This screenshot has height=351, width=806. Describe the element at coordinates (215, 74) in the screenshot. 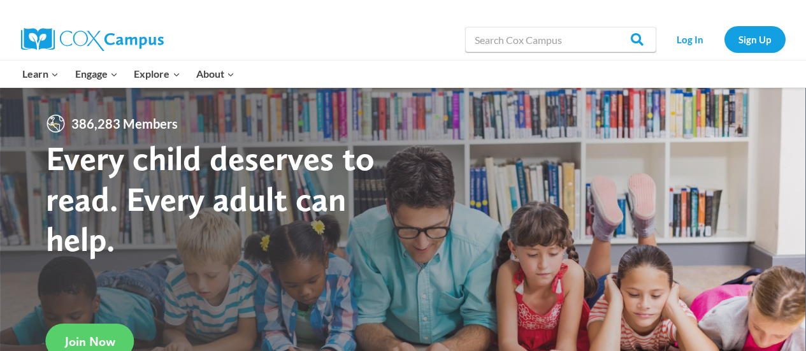

I see `span: About` at that location.